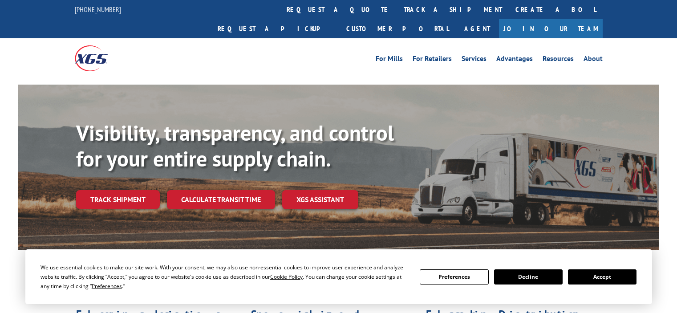  What do you see at coordinates (528, 277) in the screenshot?
I see `button: Decline` at bounding box center [528, 277].